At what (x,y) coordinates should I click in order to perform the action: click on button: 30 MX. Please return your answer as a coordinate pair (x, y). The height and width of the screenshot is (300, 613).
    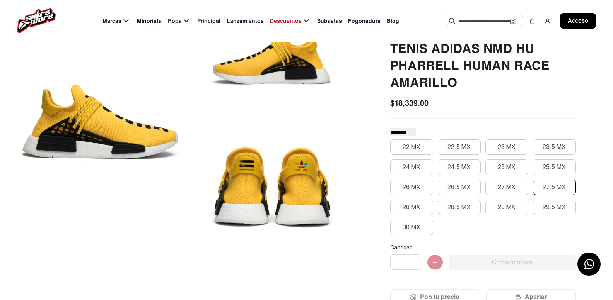
    Looking at the image, I should click on (411, 228).